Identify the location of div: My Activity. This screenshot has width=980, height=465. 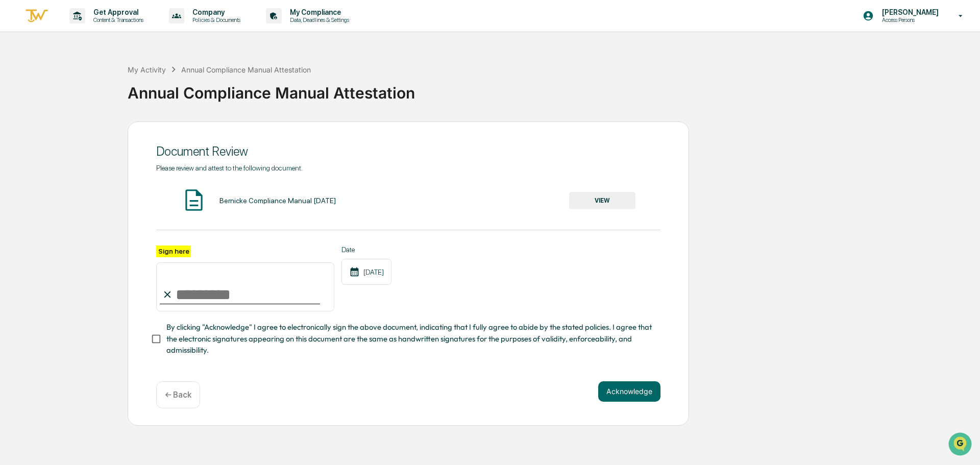
(146, 69).